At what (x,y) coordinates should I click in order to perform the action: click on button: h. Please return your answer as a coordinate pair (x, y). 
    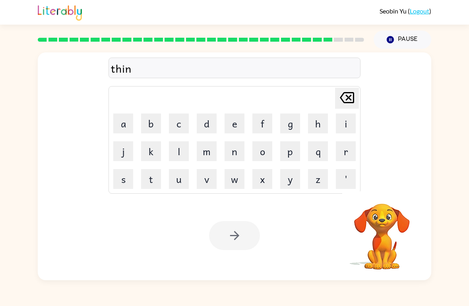
    Looking at the image, I should click on (318, 123).